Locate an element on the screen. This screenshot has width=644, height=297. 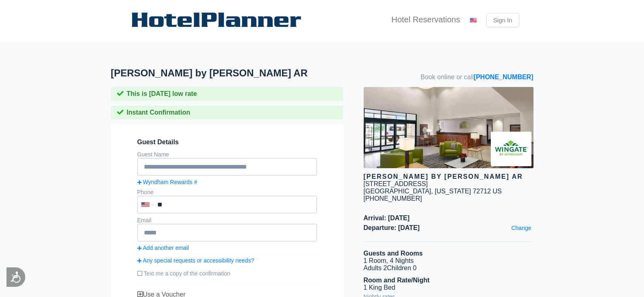
a: Add another email is located at coordinates (227, 248).